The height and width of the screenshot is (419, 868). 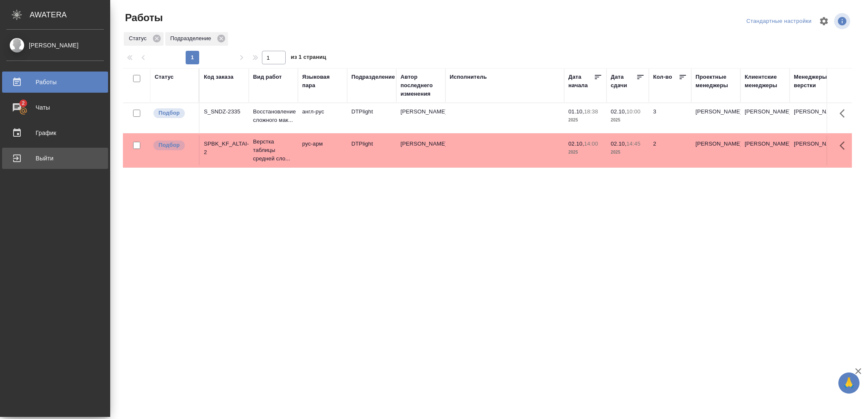 I want to click on div: Дата сдачи, so click(x=623, y=81).